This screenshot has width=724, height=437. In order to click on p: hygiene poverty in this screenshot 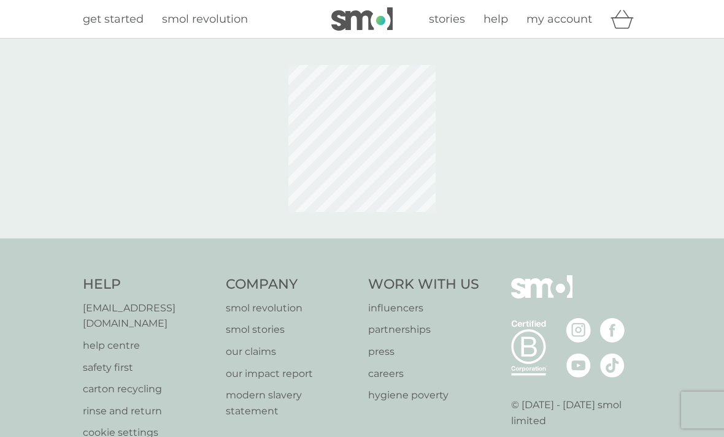, I will do `click(423, 396)`.